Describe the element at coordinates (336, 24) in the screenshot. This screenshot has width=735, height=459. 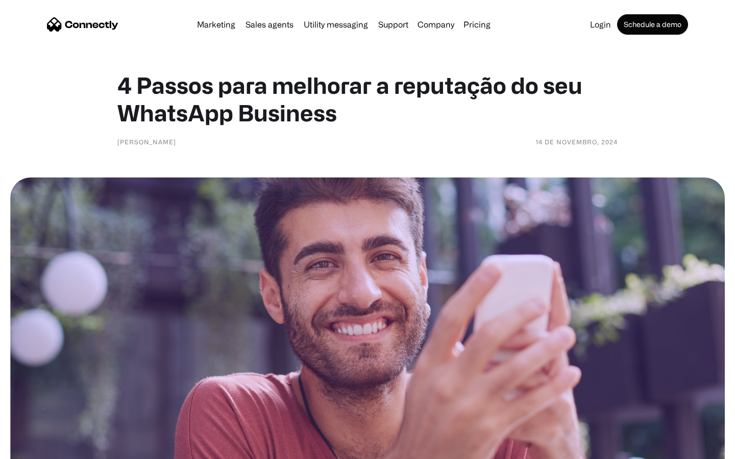
I see `a: Utility messaging` at that location.